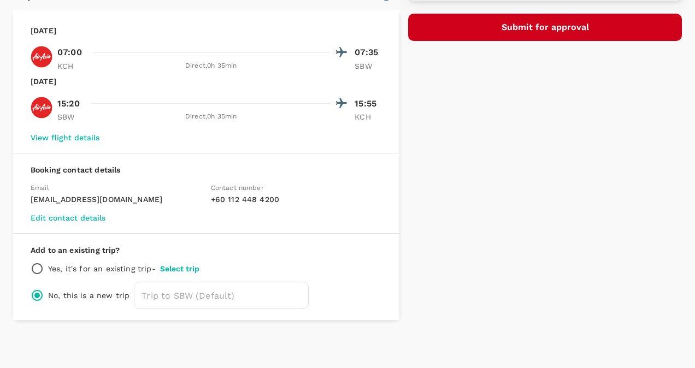  I want to click on p: No, this is a new trip, so click(89, 296).